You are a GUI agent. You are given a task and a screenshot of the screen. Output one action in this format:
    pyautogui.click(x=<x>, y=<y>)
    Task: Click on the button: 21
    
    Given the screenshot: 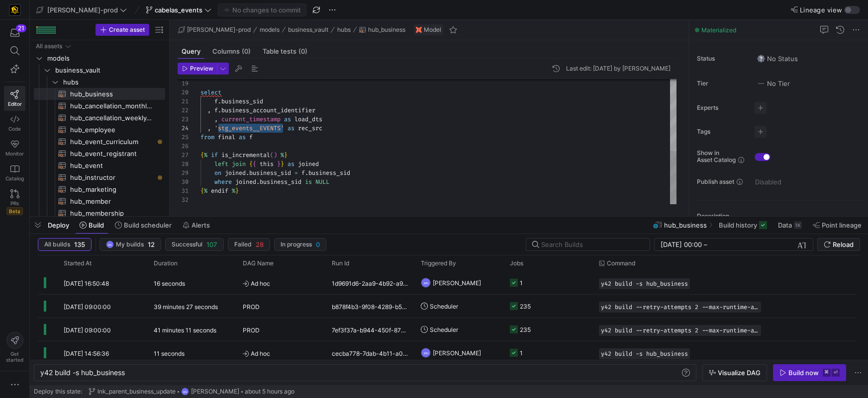 What is the action you would take?
    pyautogui.click(x=15, y=33)
    